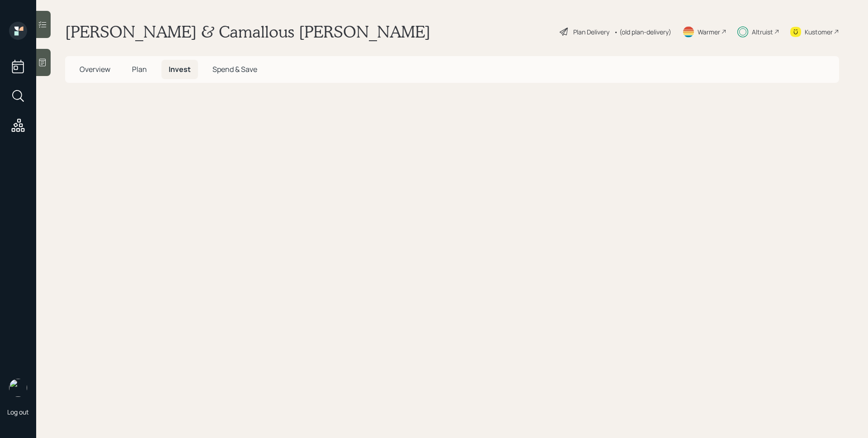 Image resolution: width=868 pixels, height=438 pixels. Describe the element at coordinates (762, 32) in the screenshot. I see `div: Altruist` at that location.